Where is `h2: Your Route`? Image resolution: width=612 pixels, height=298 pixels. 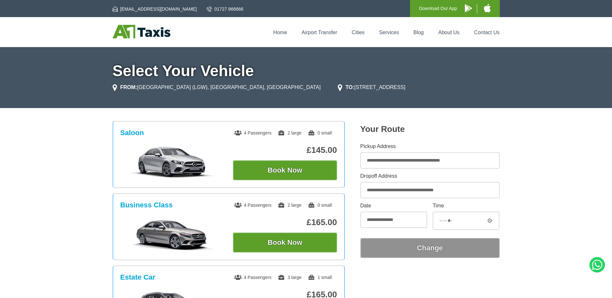 h2: Your Route is located at coordinates (430, 129).